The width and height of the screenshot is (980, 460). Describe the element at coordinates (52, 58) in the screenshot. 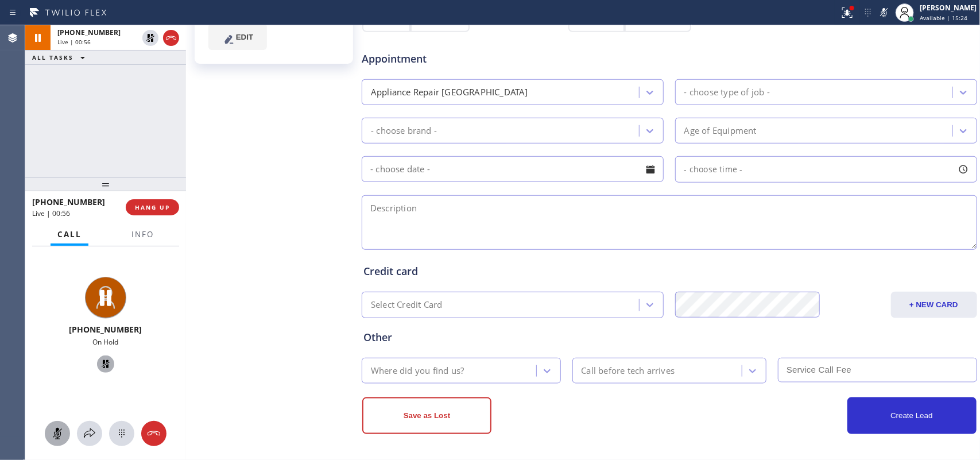

I see `span: ALL TASKS` at that location.